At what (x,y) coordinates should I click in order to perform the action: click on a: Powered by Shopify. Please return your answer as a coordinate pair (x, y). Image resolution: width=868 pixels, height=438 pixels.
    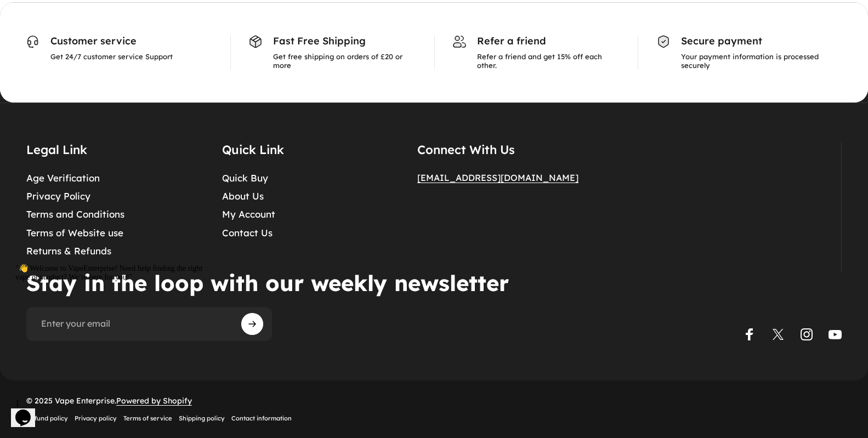
    Looking at the image, I should click on (155, 401).